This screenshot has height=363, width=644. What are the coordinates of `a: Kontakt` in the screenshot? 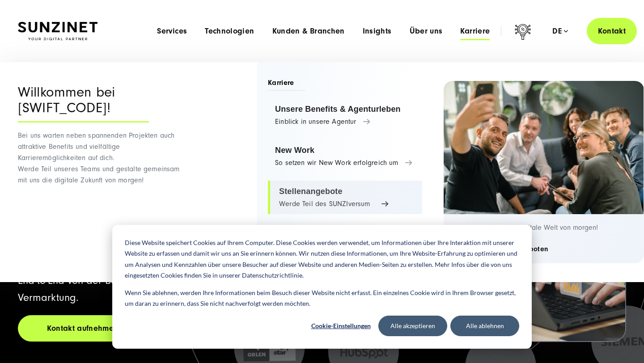 It's located at (612, 31).